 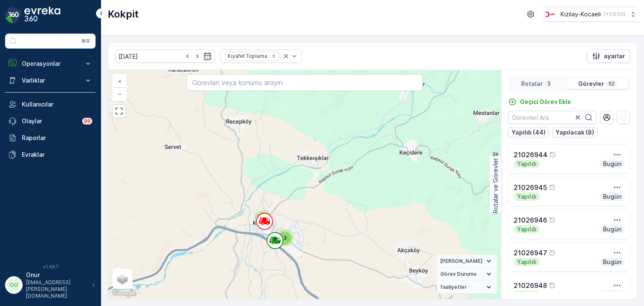 What do you see at coordinates (50, 266) in the screenshot?
I see `span: v 1.48.1` at bounding box center [50, 266].